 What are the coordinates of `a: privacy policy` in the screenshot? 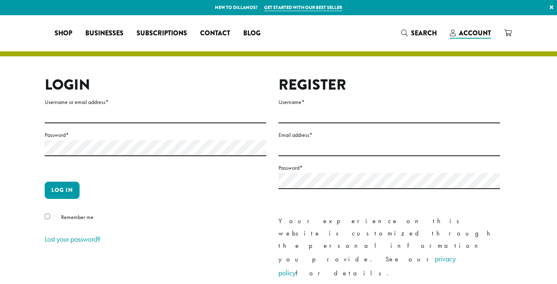 It's located at (367, 265).